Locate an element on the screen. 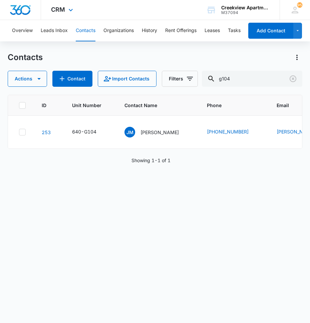  div: 640-G104 is located at coordinates (84, 132).